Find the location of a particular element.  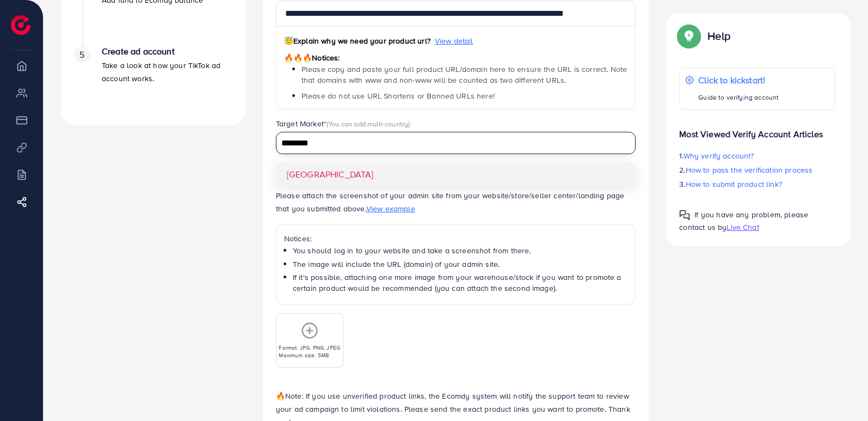

span: View detail is located at coordinates (454, 41).